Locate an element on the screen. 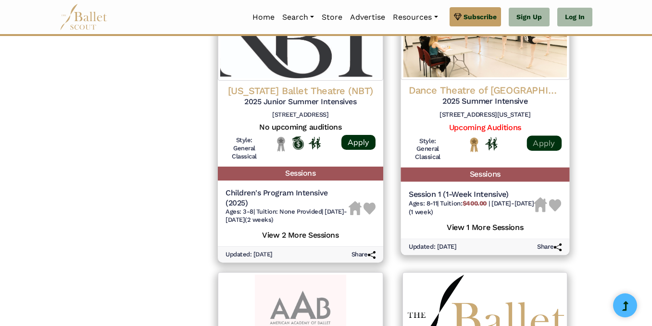 This screenshot has height=326, width=652. a: Home is located at coordinates (263, 17).